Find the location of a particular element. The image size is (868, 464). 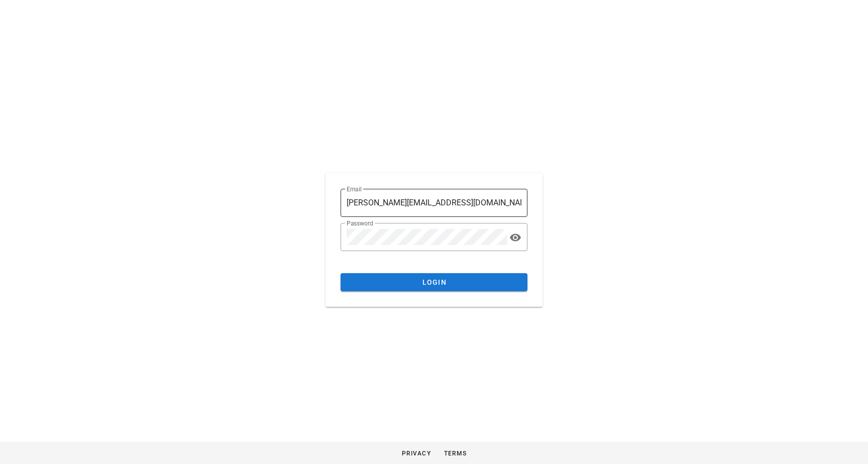

label: Password is located at coordinates (359, 223).